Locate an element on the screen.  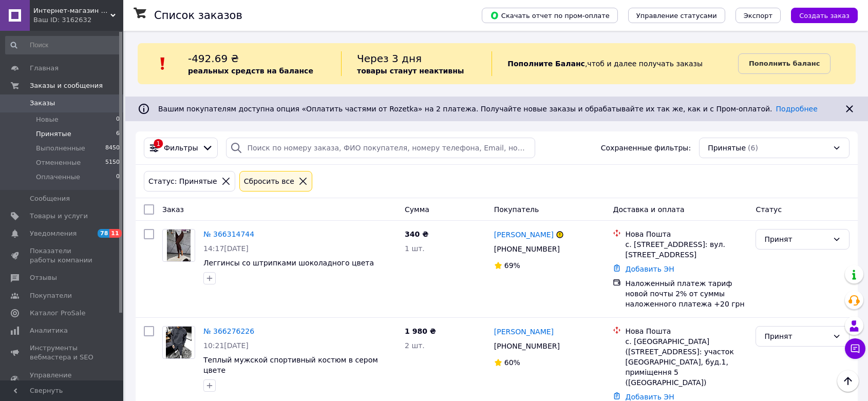
span: Аналитика is located at coordinates (48, 331).